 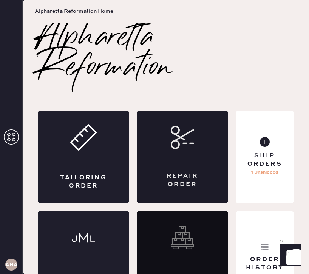 I want to click on div: Tailoring Order, so click(x=83, y=181).